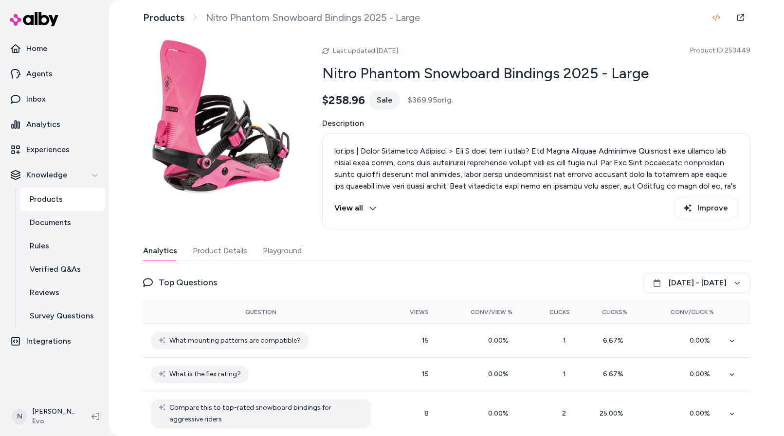  Describe the element at coordinates (62, 293) in the screenshot. I see `a: Reviews` at that location.